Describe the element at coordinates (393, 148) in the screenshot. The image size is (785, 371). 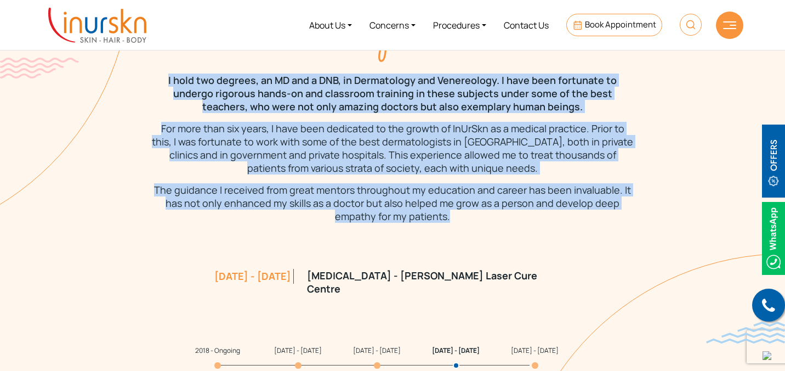
I see `p: For more than six years, I have been dedicated to the growth of InUrSkn as a medical practice. Pr...` at that location.